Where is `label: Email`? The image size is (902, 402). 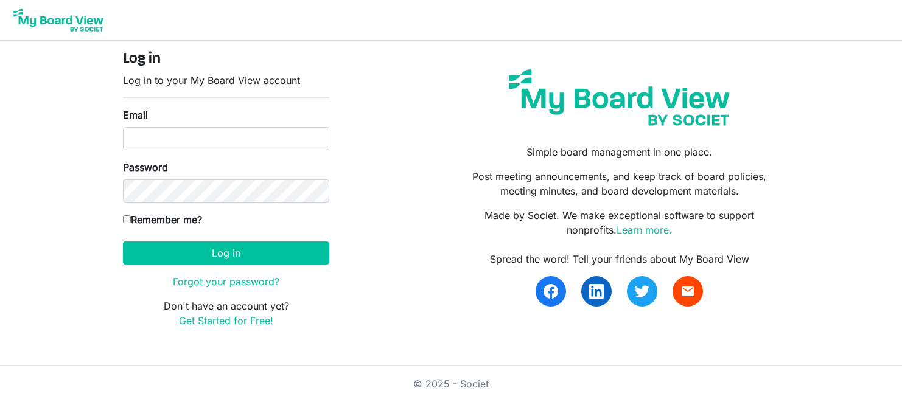
label: Email is located at coordinates (135, 115).